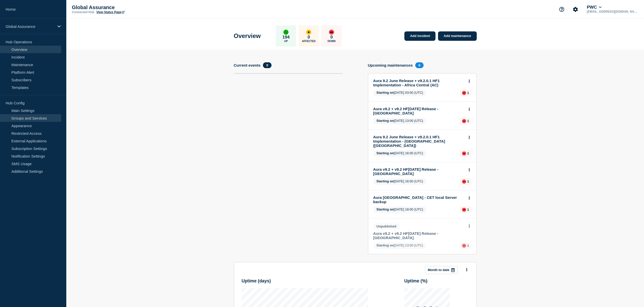 Image resolution: width=644 pixels, height=307 pixels. What do you see at coordinates (441, 270) in the screenshot?
I see `button: Month to date` at bounding box center [441, 270].